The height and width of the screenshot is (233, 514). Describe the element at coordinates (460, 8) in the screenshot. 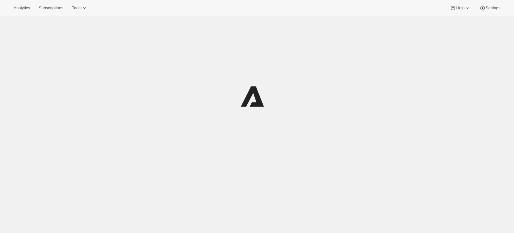

I see `span: Help` at that location.